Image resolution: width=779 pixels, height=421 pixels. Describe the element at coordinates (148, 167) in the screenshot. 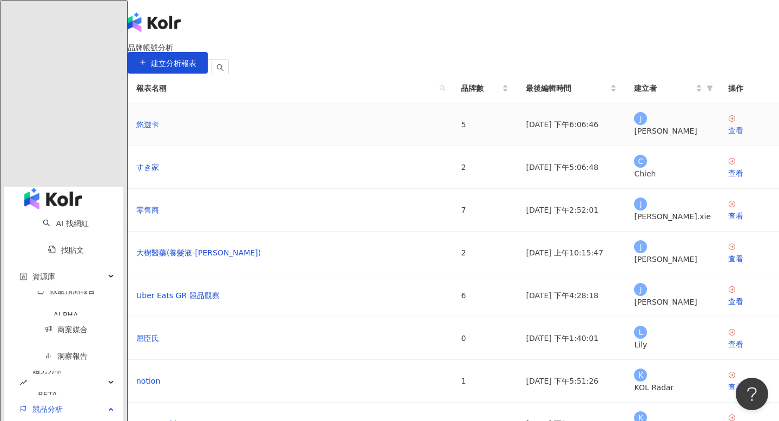

I see `a: すき家` at that location.